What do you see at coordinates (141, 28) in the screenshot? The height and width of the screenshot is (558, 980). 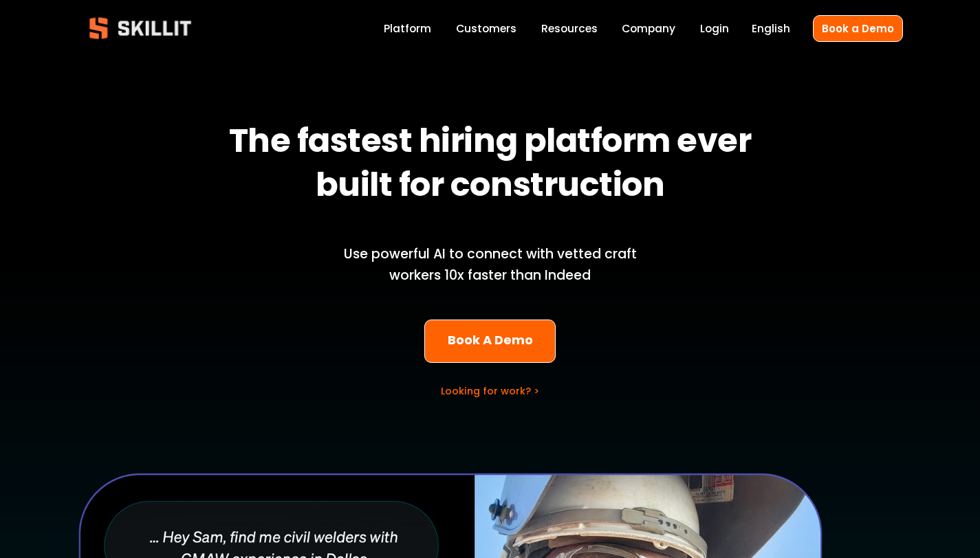 I see `a: Skillit` at bounding box center [141, 28].